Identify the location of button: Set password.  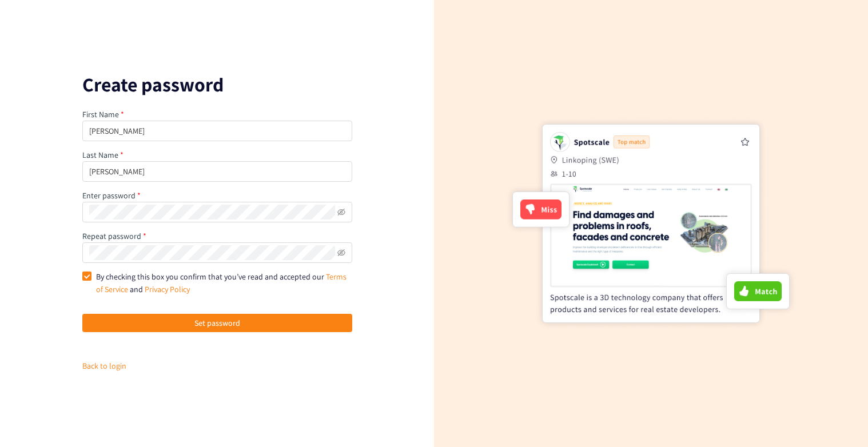
(217, 323).